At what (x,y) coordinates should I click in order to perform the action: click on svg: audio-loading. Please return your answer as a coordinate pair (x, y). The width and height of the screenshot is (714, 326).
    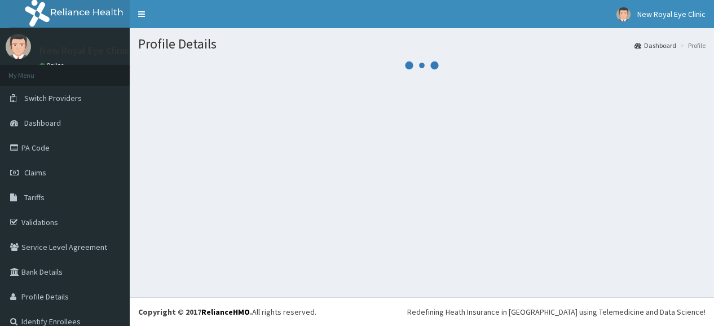
    Looking at the image, I should click on (422, 65).